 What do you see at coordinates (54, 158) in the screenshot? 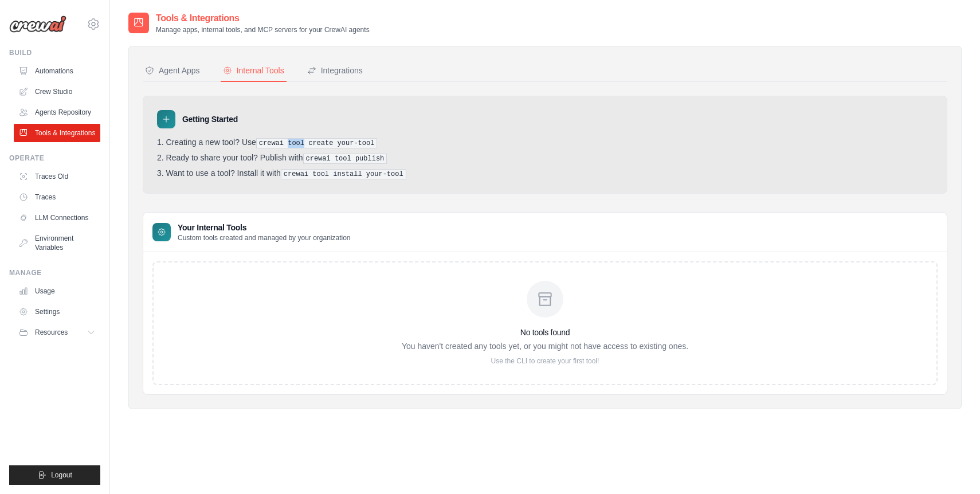
I see `div: Operate` at bounding box center [54, 158].